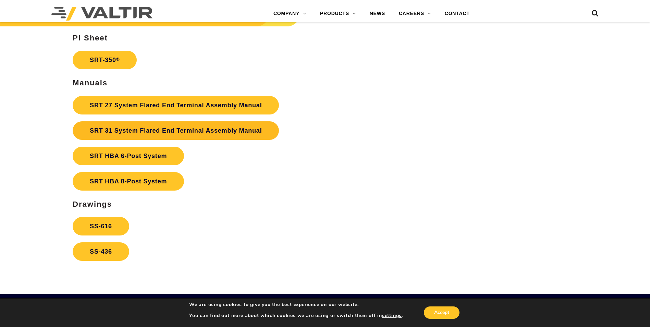  I want to click on button: settings, so click(392, 315).